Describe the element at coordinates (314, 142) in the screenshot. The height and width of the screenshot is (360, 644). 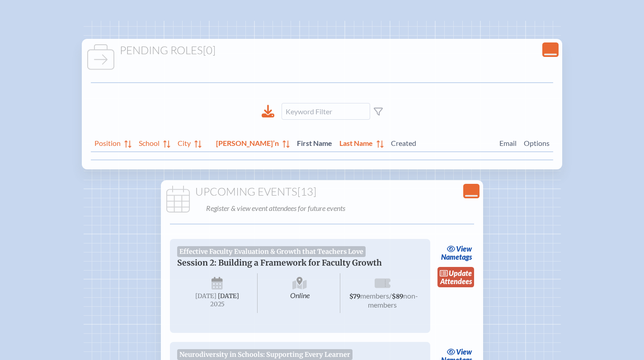
I see `span: First Name` at that location.